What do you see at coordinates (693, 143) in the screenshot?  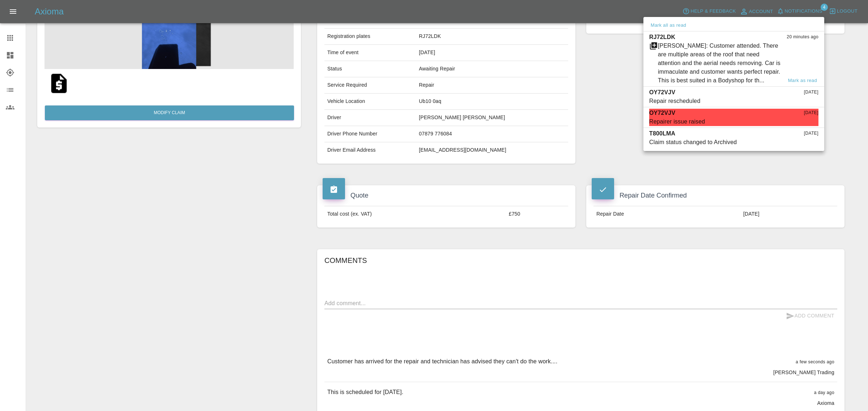 I see `div: Claim status changed to Archived` at bounding box center [693, 143].